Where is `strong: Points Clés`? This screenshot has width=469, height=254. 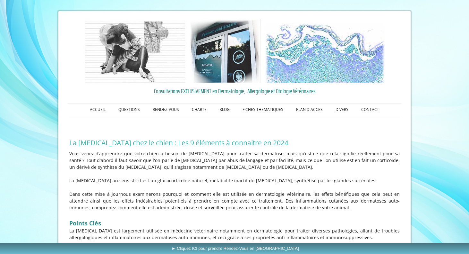
strong: Points Clés is located at coordinates (85, 223).